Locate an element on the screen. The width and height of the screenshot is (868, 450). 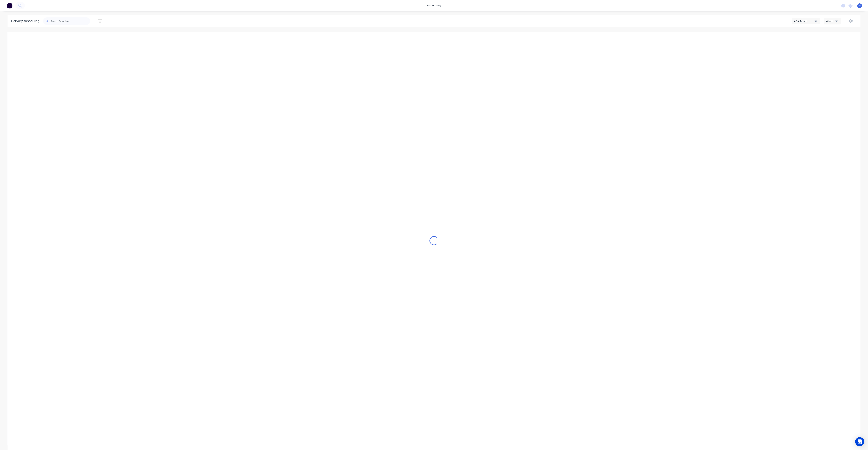
button: Week is located at coordinates (833, 21).